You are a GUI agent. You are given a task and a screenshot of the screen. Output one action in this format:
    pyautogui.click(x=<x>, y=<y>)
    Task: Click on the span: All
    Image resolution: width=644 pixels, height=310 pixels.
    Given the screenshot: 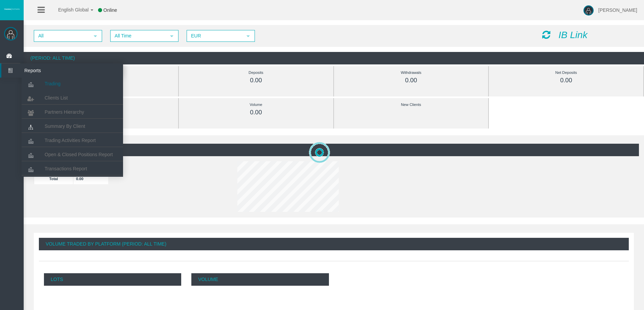 What is the action you would take?
    pyautogui.click(x=62, y=35)
    